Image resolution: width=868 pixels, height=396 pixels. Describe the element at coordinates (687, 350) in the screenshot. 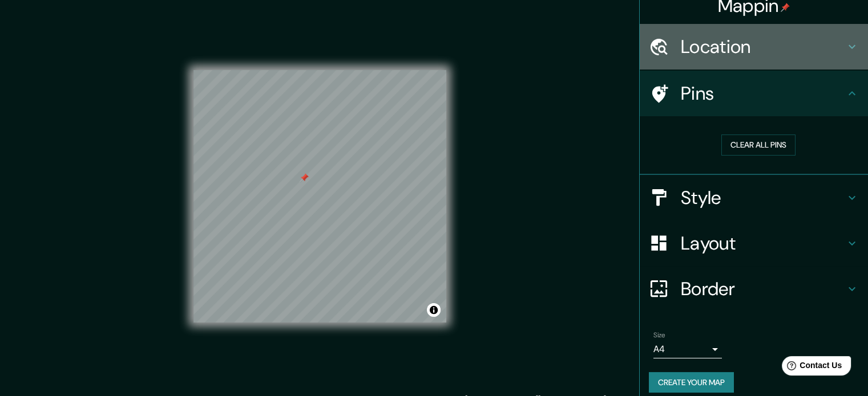

I see `div: A4` at that location.